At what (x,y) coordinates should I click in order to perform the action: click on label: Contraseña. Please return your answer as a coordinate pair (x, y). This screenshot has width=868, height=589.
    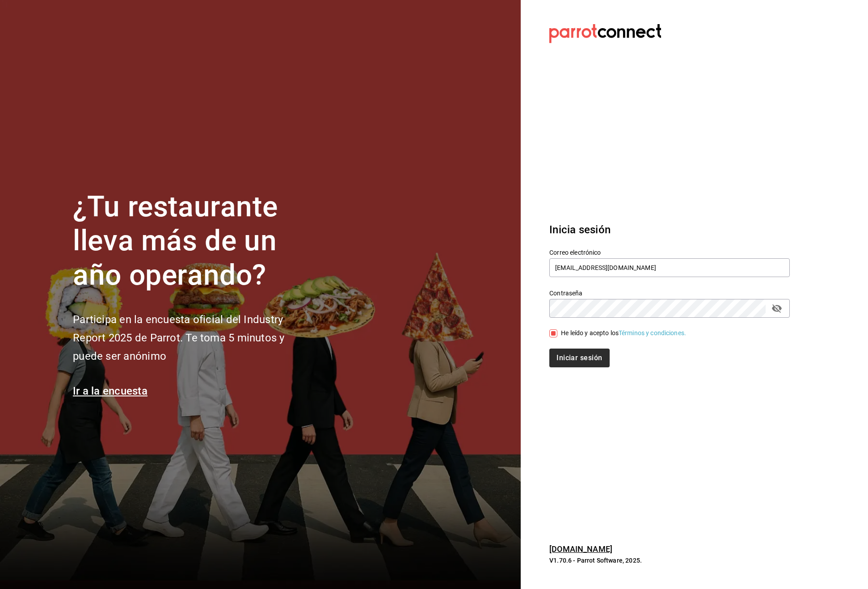
    Looking at the image, I should click on (670, 293).